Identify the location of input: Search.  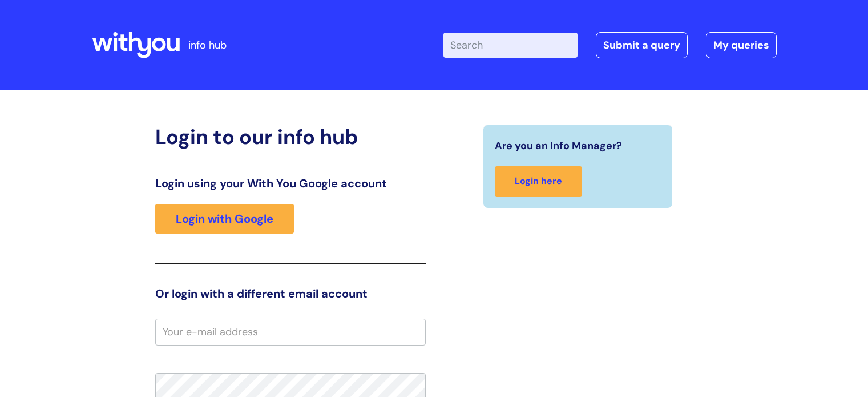
(510, 45).